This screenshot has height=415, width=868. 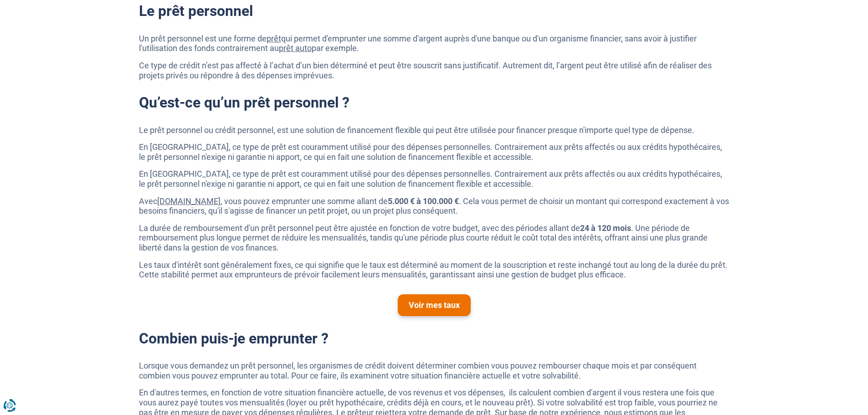 What do you see at coordinates (274, 38) in the screenshot?
I see `a: prêt` at bounding box center [274, 38].